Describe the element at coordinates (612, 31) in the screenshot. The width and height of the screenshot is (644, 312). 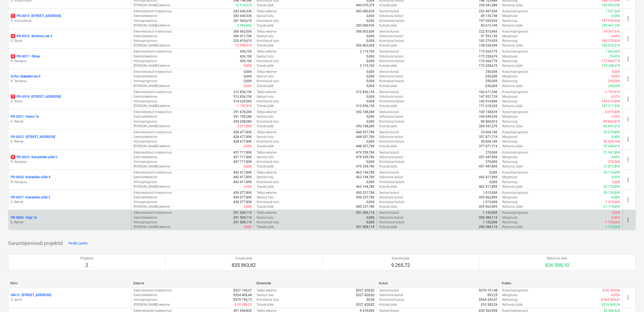
I see `p: -14 347,61€` at that location.